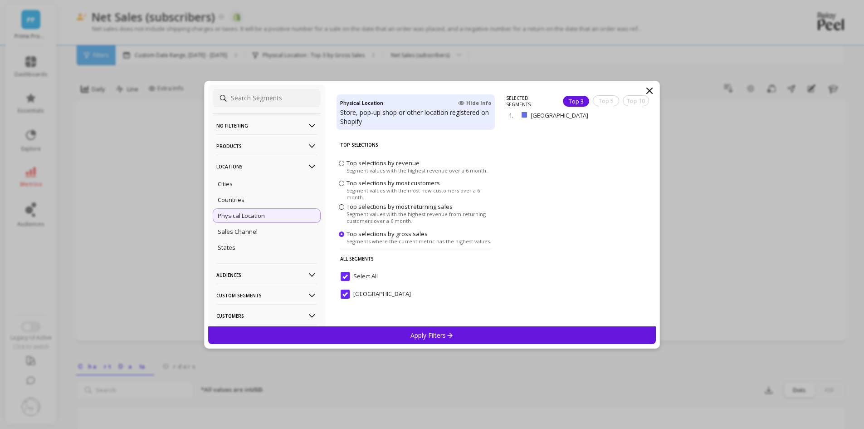 This screenshot has height=429, width=864. What do you see at coordinates (267, 125) in the screenshot?
I see `p: No filtering` at bounding box center [267, 125].